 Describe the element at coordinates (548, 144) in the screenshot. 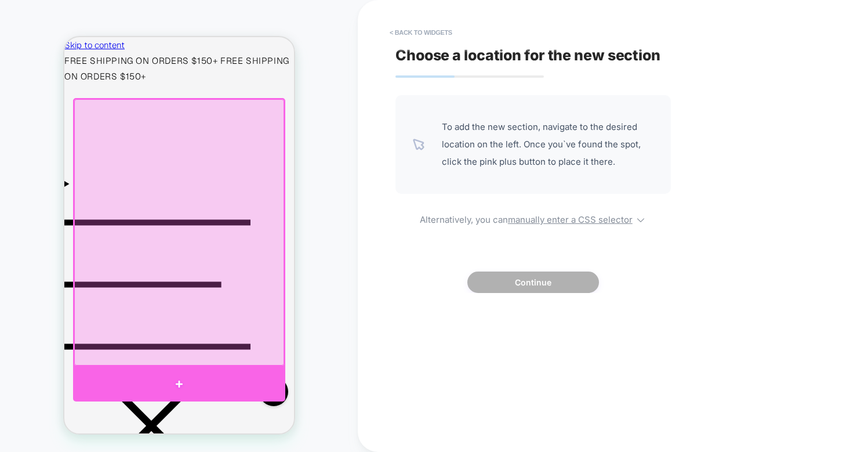

I see `span: To add the new section, navigate to the desired location on the left. Once you`ve found the spot,...` at that location.